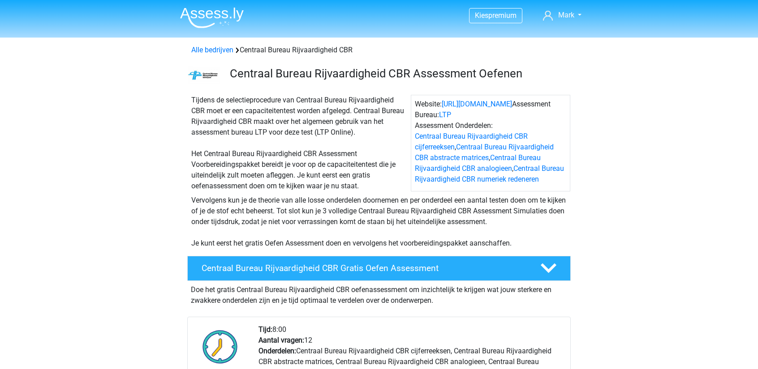 This screenshot has height=369, width=758. I want to click on b: Onderdelen:, so click(277, 351).